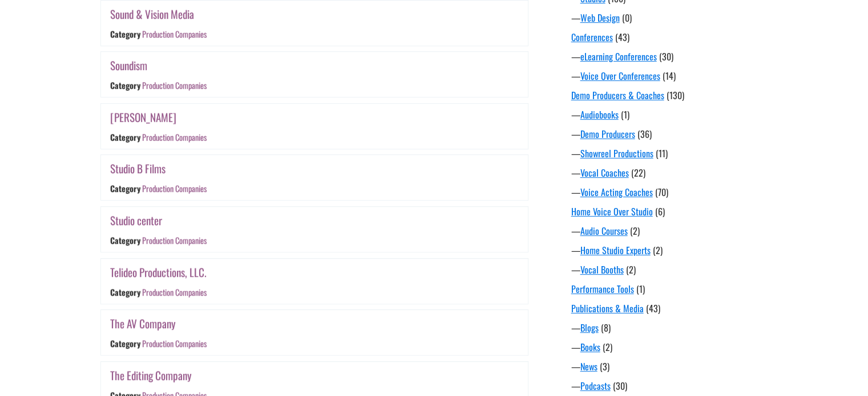 The height and width of the screenshot is (396, 868). I want to click on span: (3), so click(605, 367).